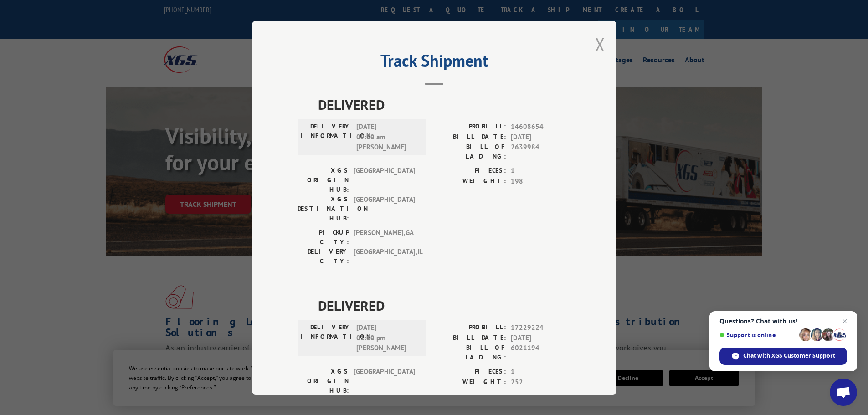  I want to click on span: 252, so click(541, 381).